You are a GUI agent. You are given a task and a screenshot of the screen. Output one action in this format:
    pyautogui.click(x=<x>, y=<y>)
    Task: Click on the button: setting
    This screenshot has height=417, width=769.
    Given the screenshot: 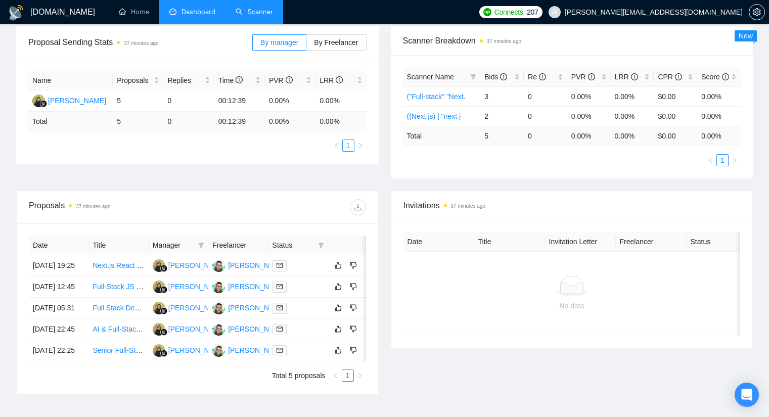 What is the action you would take?
    pyautogui.click(x=757, y=12)
    